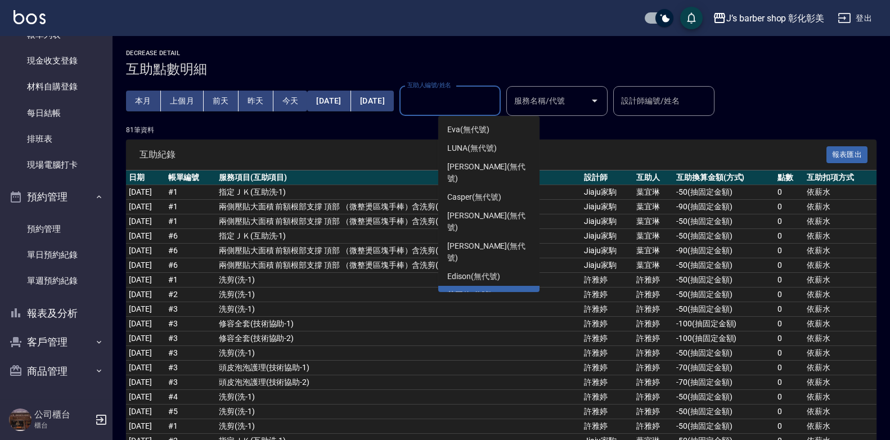 The width and height of the screenshot is (890, 440). What do you see at coordinates (653, 178) in the screenshot?
I see `th: 互助人` at bounding box center [653, 178].